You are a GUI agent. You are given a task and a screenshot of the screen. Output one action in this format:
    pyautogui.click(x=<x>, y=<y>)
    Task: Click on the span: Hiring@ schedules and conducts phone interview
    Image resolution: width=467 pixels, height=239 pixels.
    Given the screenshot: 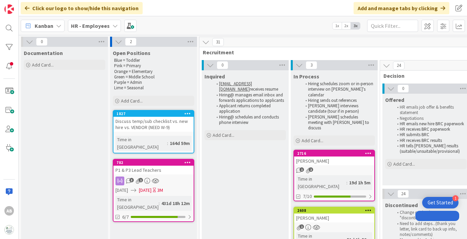 What is the action you would take?
    pyautogui.click(x=250, y=120)
    